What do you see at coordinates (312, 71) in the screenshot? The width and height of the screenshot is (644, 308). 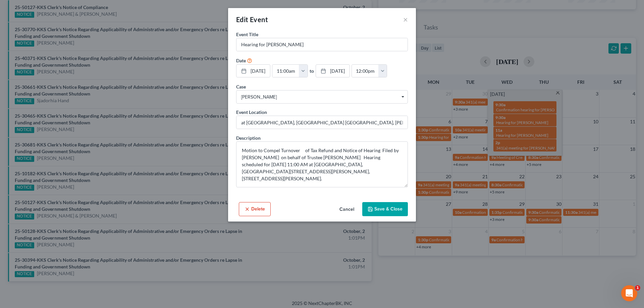 I see `label: to` at bounding box center [312, 71].